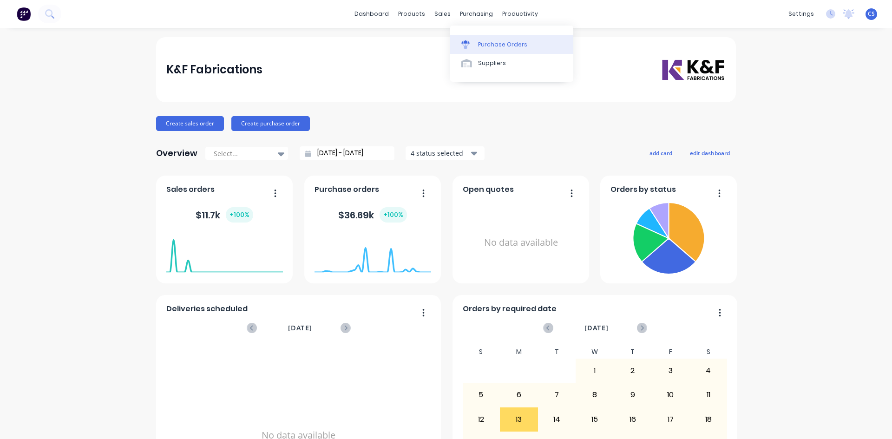  I want to click on a: Purchase Orders, so click(511, 44).